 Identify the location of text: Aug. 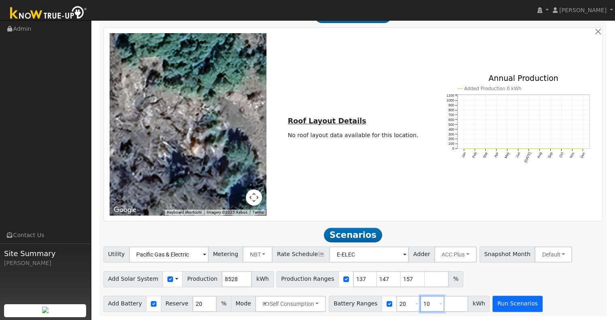
(539, 155).